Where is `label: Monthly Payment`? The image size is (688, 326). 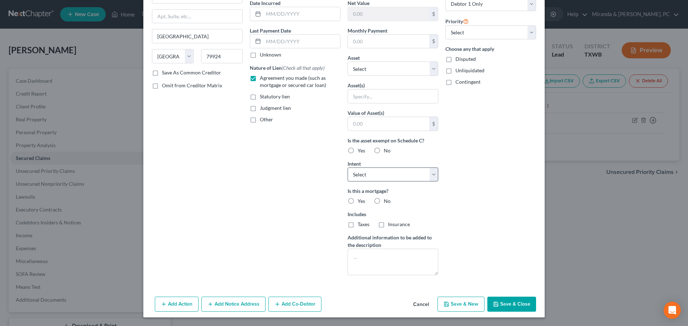
label: Monthly Payment is located at coordinates (367, 30).